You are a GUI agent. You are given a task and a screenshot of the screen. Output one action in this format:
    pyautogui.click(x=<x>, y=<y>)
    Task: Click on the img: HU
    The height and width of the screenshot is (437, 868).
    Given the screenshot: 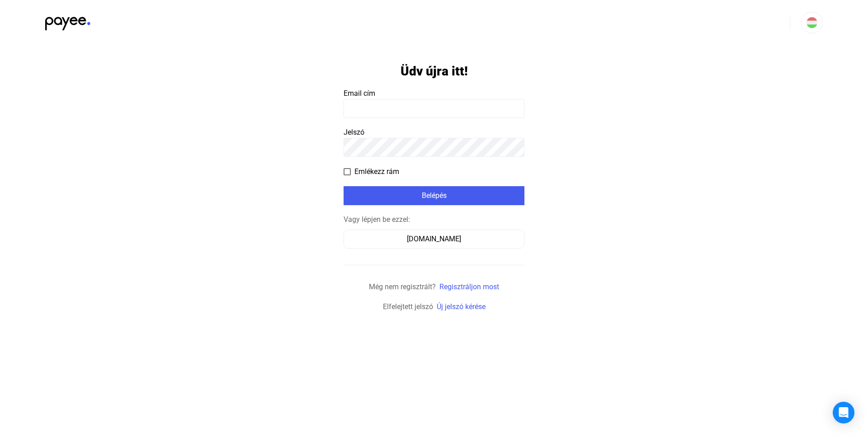 What is the action you would take?
    pyautogui.click(x=812, y=22)
    